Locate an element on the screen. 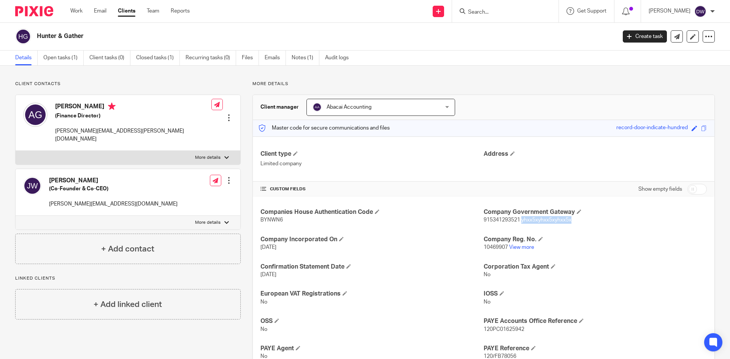 Image resolution: width=730 pixels, height=359 pixels. a: Notes (1) is located at coordinates (305, 58).